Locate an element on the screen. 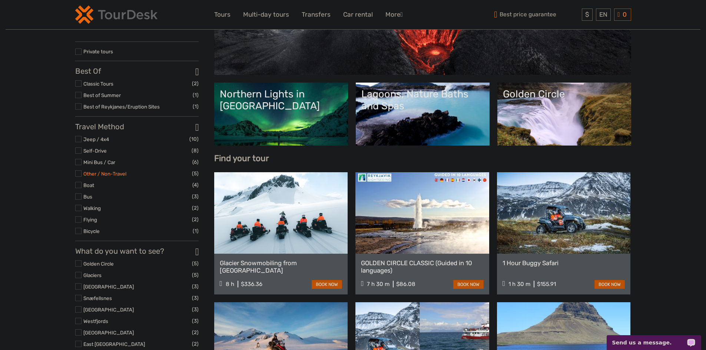 The height and width of the screenshot is (350, 706). a: More is located at coordinates (394, 14).